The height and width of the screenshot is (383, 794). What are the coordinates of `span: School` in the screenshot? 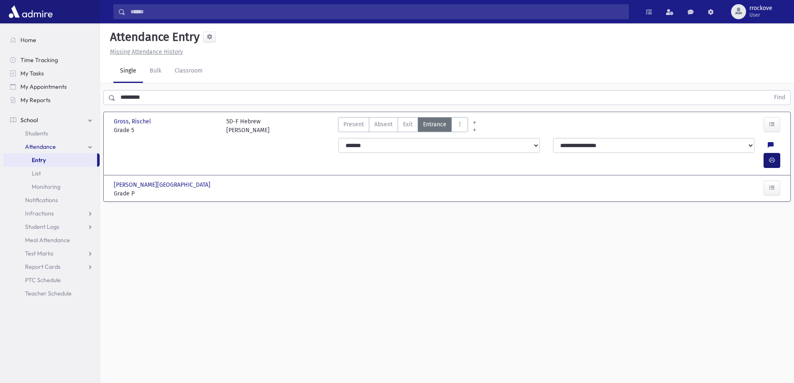 It's located at (29, 120).